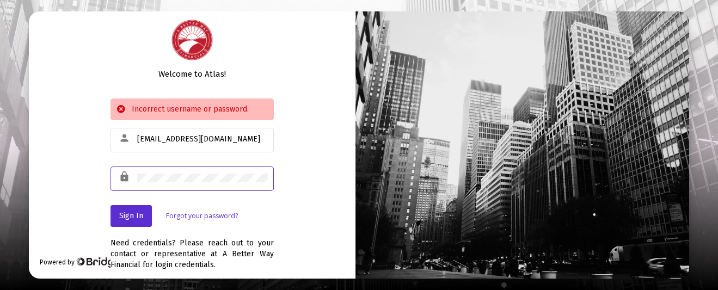  I want to click on mat-icon: person, so click(125, 138).